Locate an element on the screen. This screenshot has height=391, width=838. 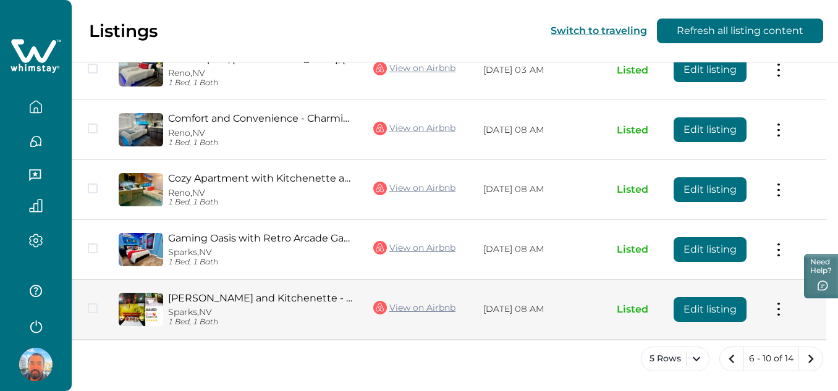
img: propertyImage_Jacuzzi and Kitchenette - Serene Oriental Escape is located at coordinates (141, 310).